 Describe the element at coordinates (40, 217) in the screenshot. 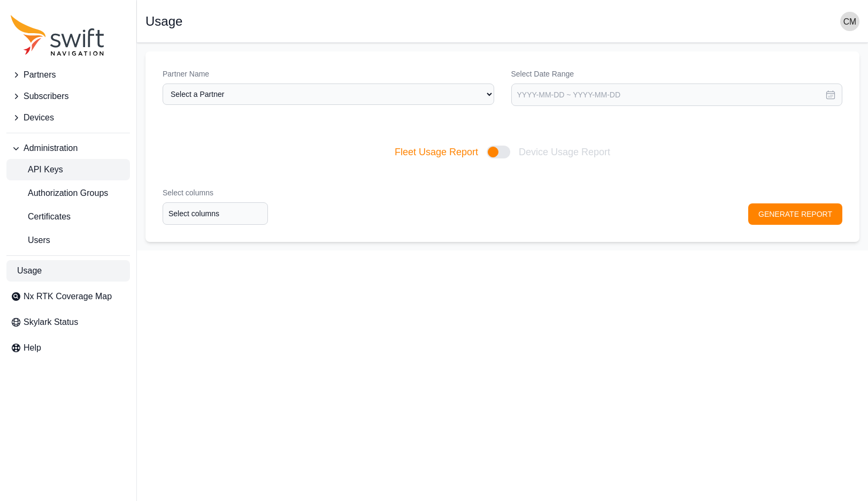

I see `span: Certificates` at that location.